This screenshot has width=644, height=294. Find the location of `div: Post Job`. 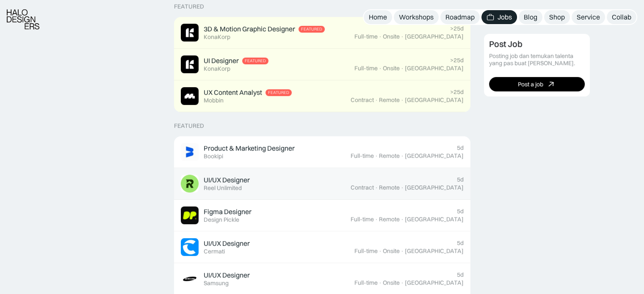

div: Post Job is located at coordinates (506, 44).